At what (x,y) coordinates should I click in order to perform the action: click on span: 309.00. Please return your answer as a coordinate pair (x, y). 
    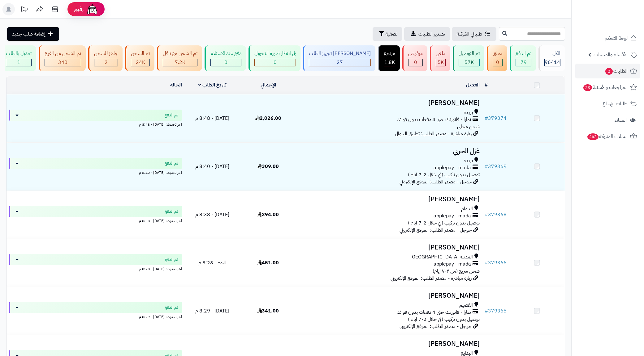
    Looking at the image, I should click on (268, 167).